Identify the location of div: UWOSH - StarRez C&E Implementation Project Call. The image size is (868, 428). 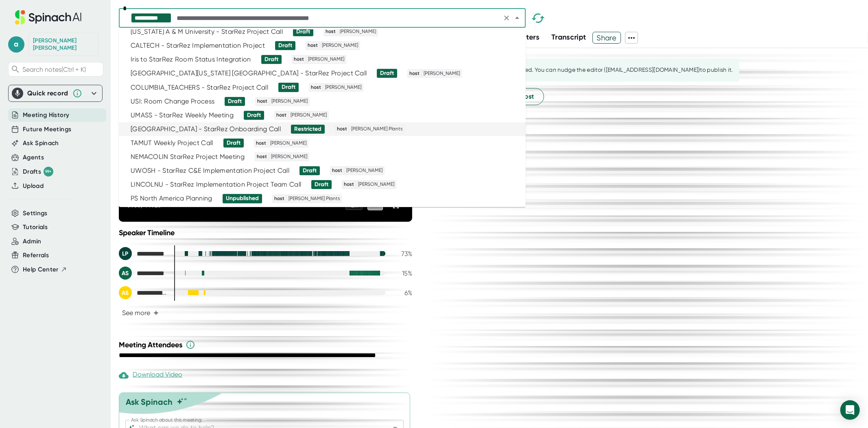
(210, 171).